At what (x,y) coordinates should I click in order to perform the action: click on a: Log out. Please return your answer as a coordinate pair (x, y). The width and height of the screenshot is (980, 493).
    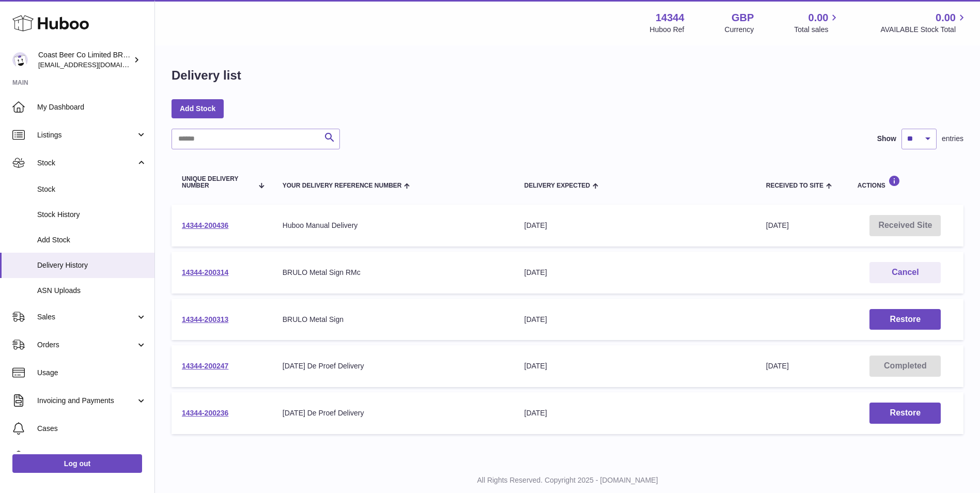
    Looking at the image, I should click on (77, 464).